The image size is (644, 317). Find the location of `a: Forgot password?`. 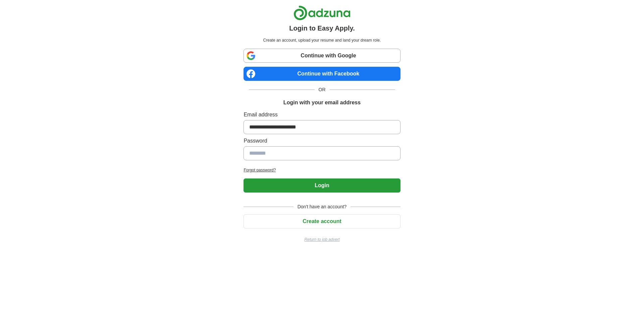

a: Forgot password? is located at coordinates (322, 170).